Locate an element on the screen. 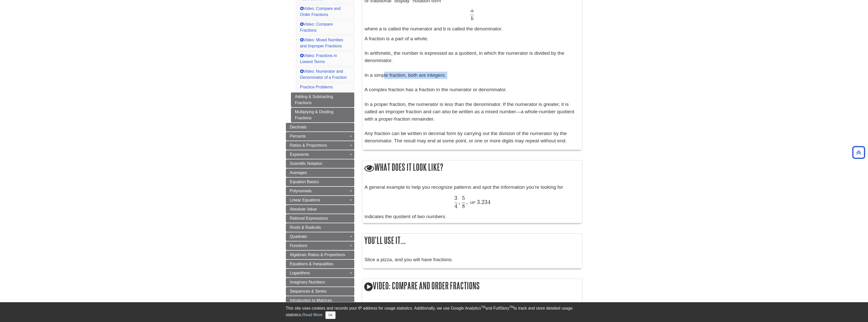 This screenshot has height=322, width=868. a: Equation Basics is located at coordinates (320, 182).